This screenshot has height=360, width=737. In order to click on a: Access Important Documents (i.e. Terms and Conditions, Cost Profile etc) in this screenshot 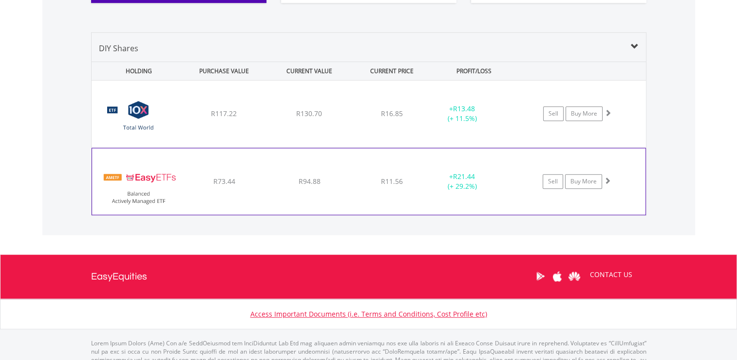, I will do `click(369, 313)`.